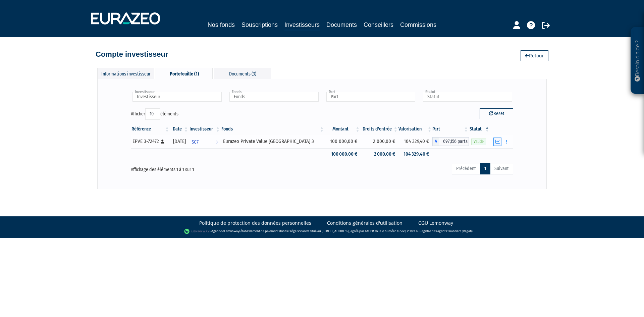 The image size is (644, 317). Describe the element at coordinates (364, 223) in the screenshot. I see `a: Conditions générales d'utilisation` at that location.